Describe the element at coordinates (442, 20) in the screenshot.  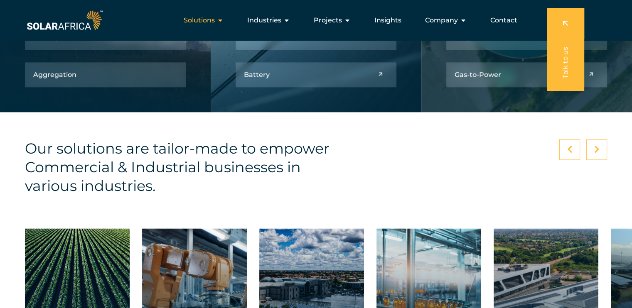
I see `span: Company` at that location.